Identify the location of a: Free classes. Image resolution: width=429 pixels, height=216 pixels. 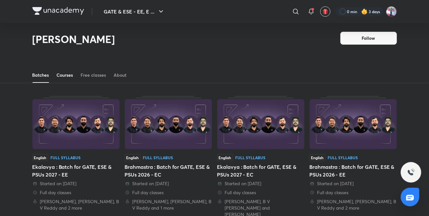
(93, 75).